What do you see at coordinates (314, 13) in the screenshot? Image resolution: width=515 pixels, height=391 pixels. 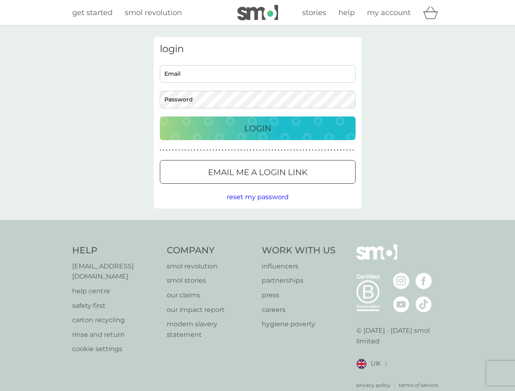 I see `a: stories` at bounding box center [314, 13].